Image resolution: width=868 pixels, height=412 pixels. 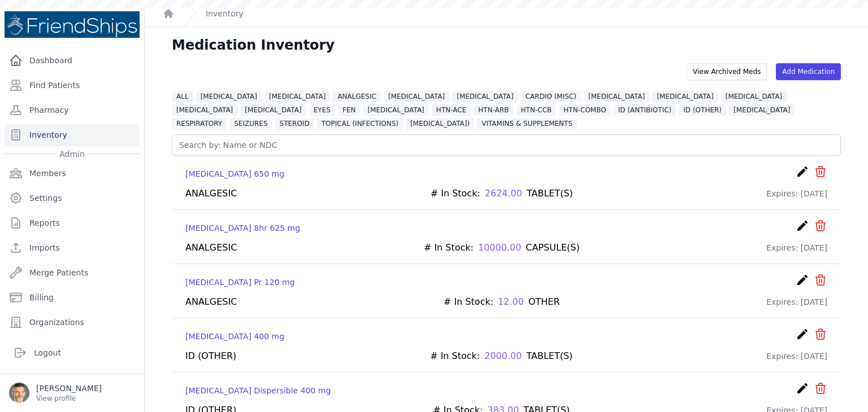 What do you see at coordinates (451, 110) in the screenshot?
I see `span: HTN-ACE` at bounding box center [451, 110].